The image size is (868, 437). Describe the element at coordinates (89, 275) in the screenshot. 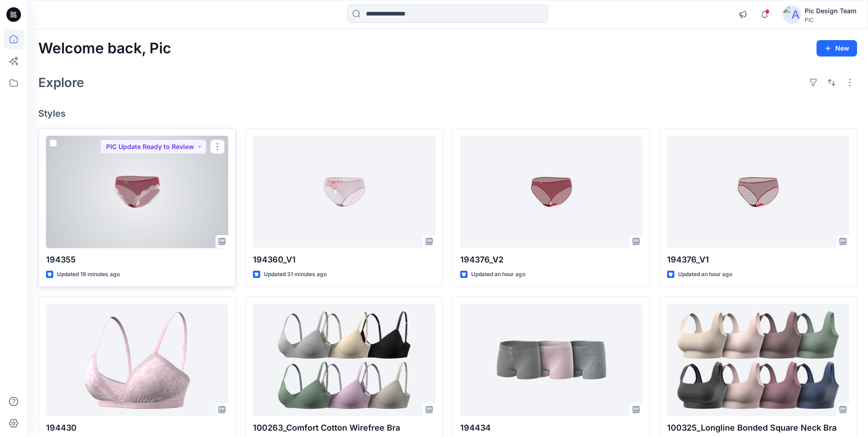

I see `p: Updated 19 minutes ago` at that location.